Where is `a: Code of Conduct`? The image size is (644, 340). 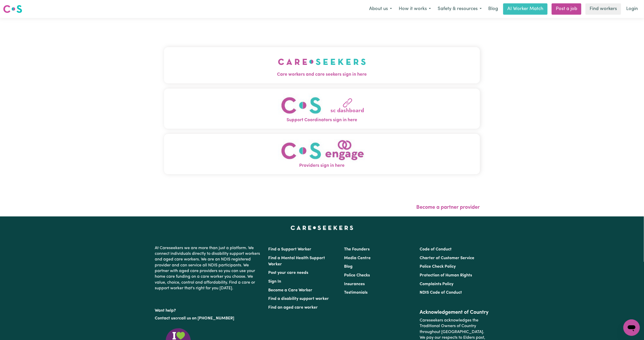 a: Code of Conduct is located at coordinates (435, 249).